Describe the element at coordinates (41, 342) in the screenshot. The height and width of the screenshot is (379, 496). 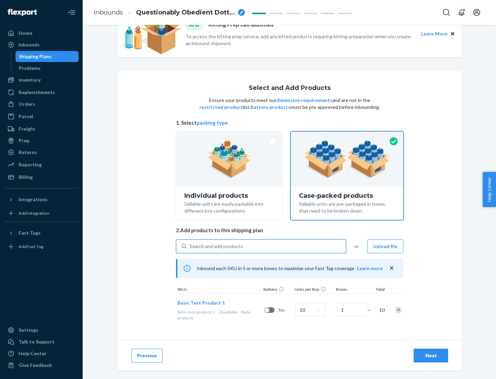
I see `a: Talk to Support` at that location.